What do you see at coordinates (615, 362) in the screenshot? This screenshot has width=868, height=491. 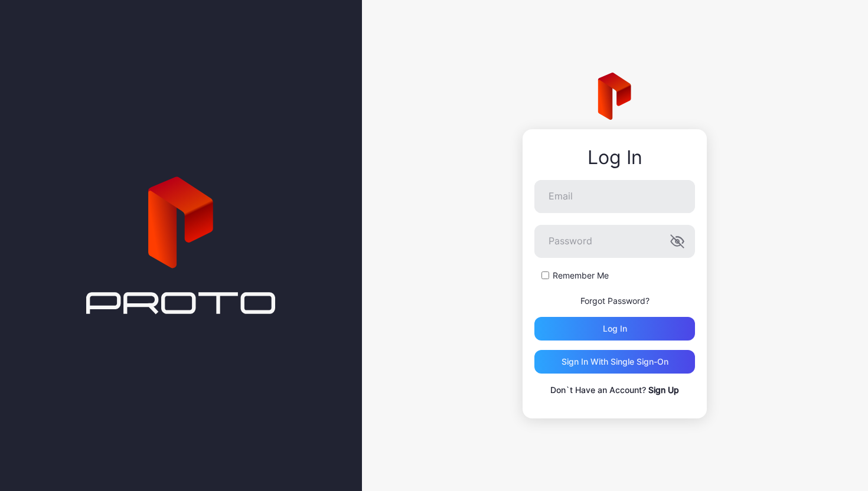 I see `button: Sign in With Single Sign-On` at bounding box center [615, 362].